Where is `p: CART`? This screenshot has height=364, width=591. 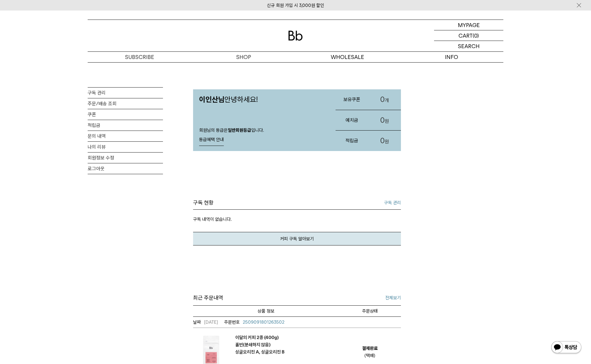
p: CART is located at coordinates (466, 35).